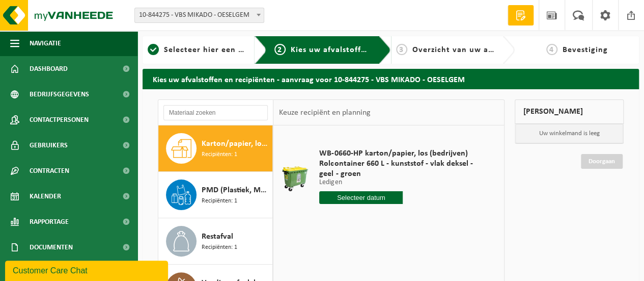  Describe the element at coordinates (215, 241) in the screenshot. I see `button: Restafval Recipiënten: 1` at that location.